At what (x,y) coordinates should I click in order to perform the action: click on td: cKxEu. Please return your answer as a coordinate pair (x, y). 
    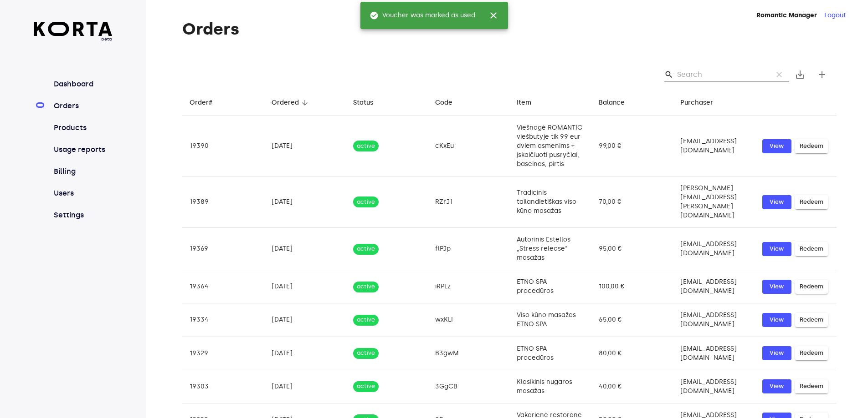
    Looking at the image, I should click on (469, 146).